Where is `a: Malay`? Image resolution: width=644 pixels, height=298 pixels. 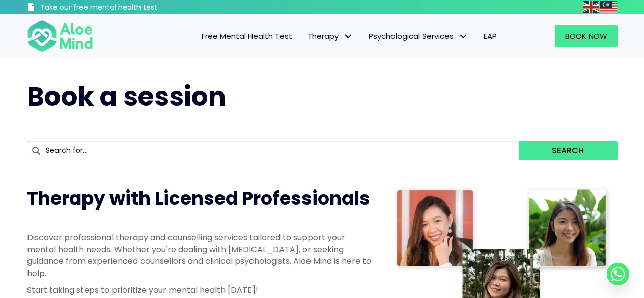
a: Malay is located at coordinates (609, 7).